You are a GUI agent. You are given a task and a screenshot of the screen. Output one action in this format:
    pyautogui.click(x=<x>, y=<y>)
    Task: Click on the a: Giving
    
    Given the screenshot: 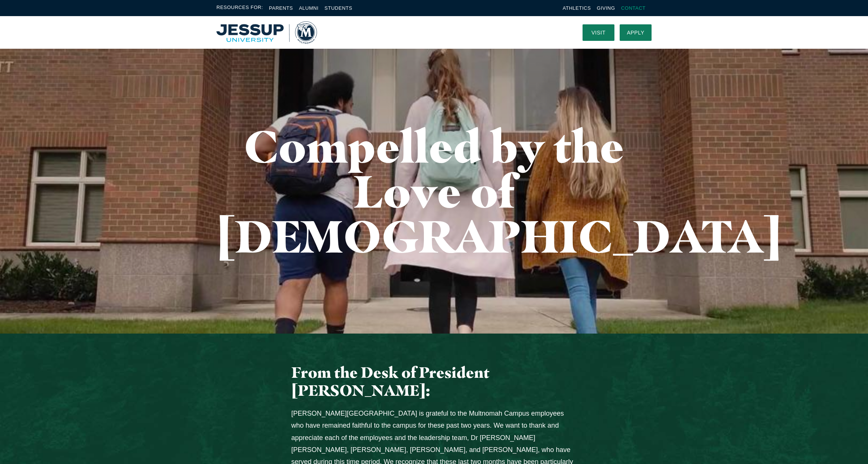 What is the action you would take?
    pyautogui.click(x=606, y=7)
    